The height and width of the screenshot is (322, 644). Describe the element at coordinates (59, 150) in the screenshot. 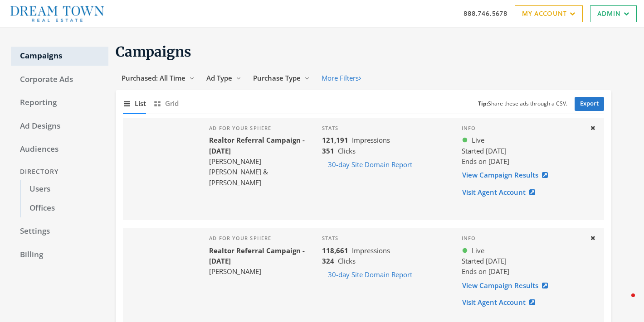

I see `a: Audiences` at that location.